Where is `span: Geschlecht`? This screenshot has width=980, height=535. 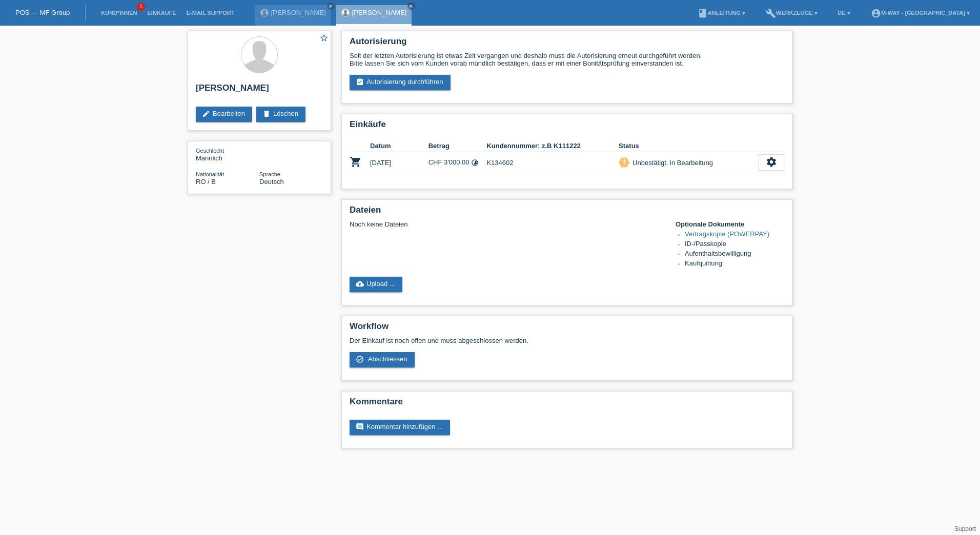 span: Geschlecht is located at coordinates (210, 151).